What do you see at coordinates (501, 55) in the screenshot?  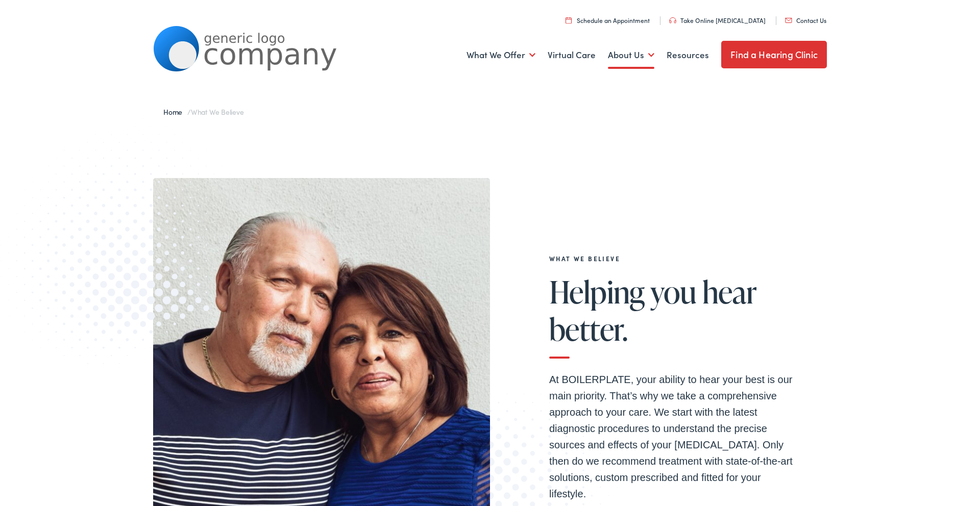 I see `a: What We Offer` at bounding box center [501, 55].